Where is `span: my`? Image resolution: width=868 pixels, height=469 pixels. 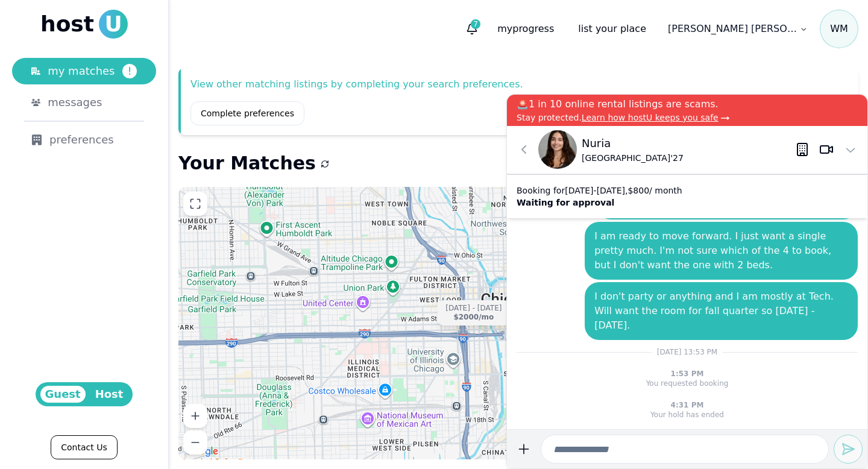 span: my is located at coordinates (505, 28).